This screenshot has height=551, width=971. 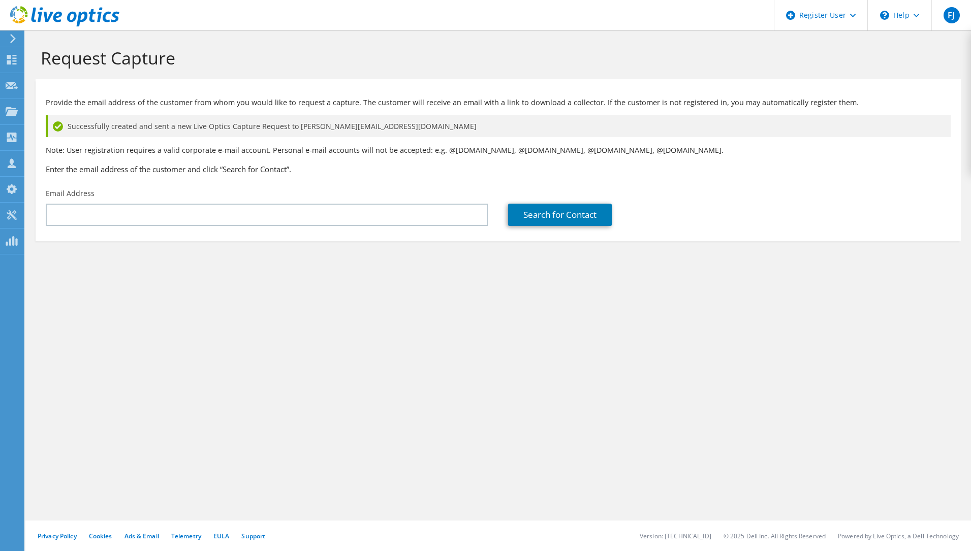 I want to click on h1: Request Capture, so click(x=495, y=58).